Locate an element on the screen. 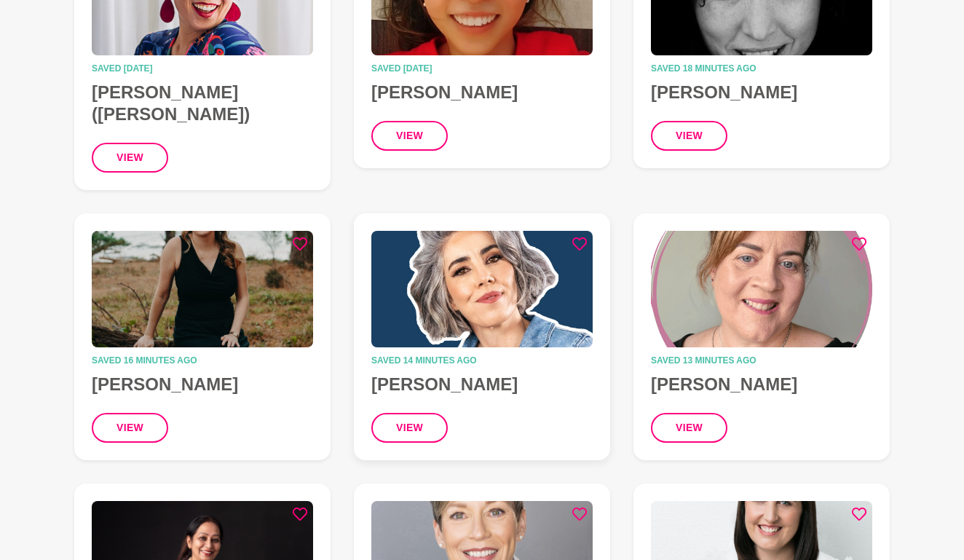 This screenshot has width=964, height=560. time: Saved 14 minutes ago is located at coordinates (482, 361).